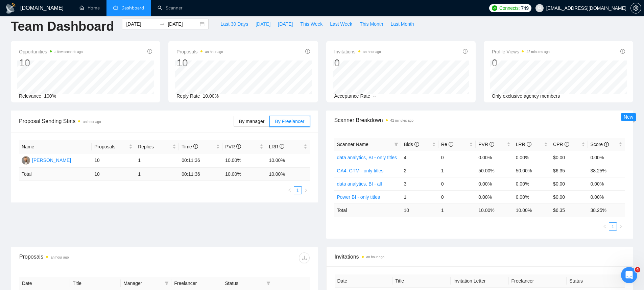 This screenshot has width=644, height=290. Describe the element at coordinates (341, 24) in the screenshot. I see `button: Last Week` at that location.